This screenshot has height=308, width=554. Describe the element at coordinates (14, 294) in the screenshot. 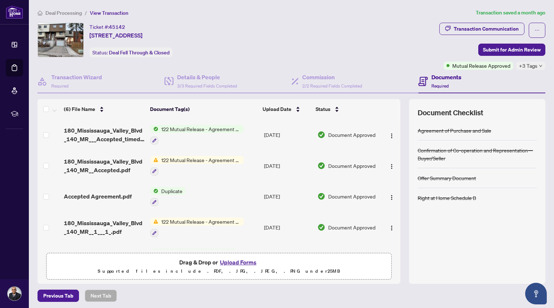

I see `img: Profile Icon` at that location.